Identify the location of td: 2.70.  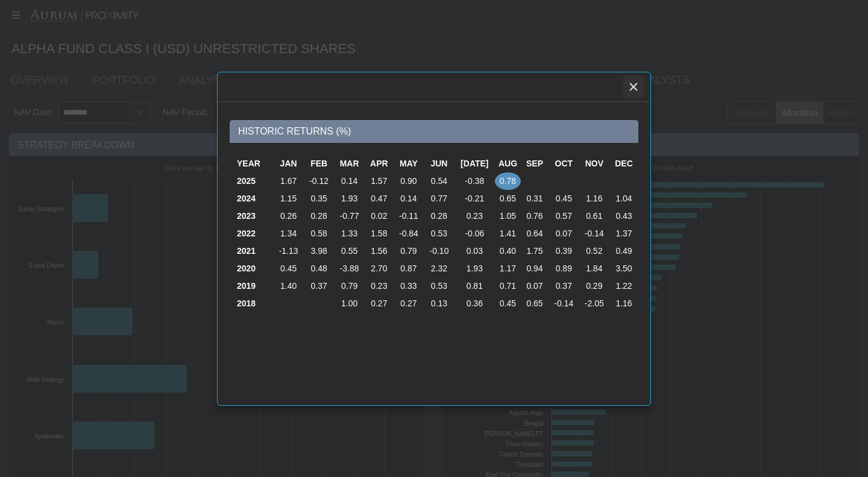
(379, 268).